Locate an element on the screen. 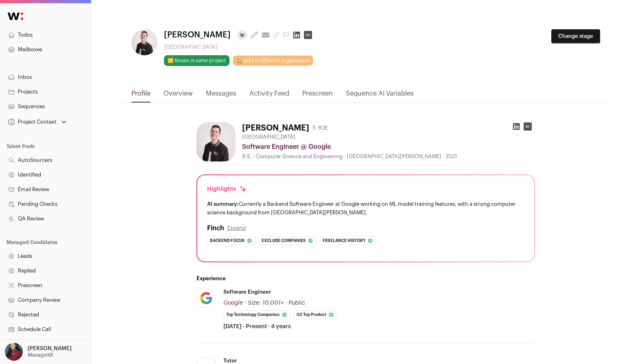  a: Sequence AI Variables is located at coordinates (379, 96).